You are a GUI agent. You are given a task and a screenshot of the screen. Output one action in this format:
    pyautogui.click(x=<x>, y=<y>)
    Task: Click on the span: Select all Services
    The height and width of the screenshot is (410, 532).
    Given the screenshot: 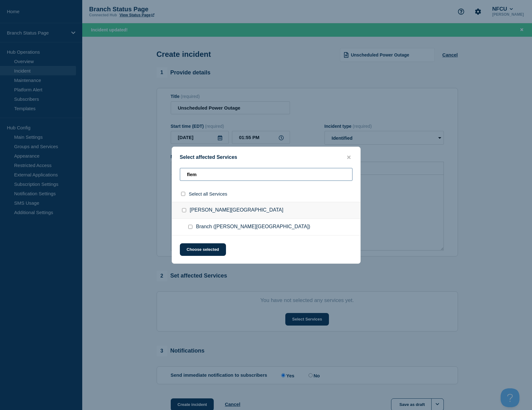 What is the action you would take?
    pyautogui.click(x=208, y=194)
    